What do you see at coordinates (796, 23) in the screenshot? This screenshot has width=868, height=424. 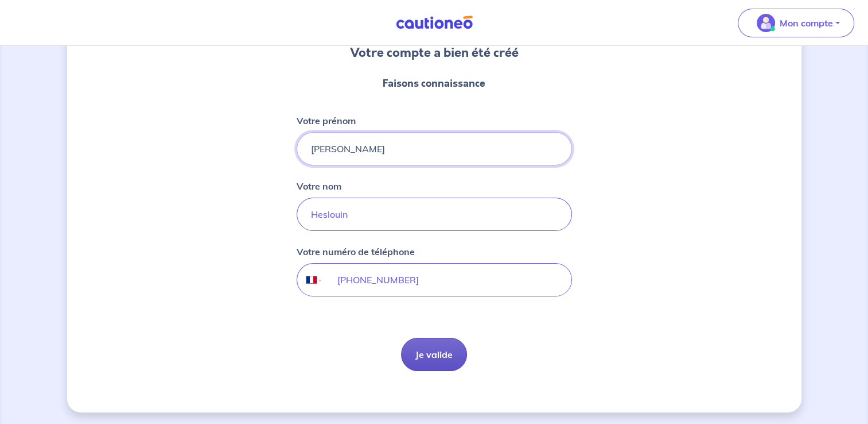 I see `button: illu_account_valid_menu.svgMon compte` at bounding box center [796, 23].